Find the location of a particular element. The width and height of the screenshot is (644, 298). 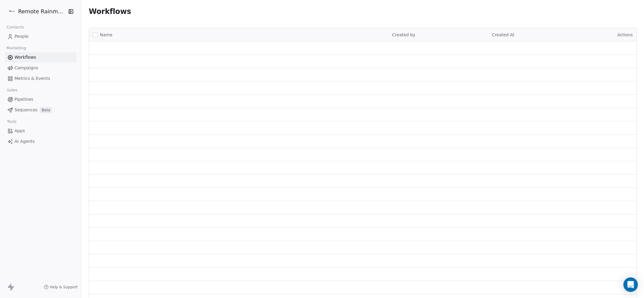

a: Metrics & Events is located at coordinates (40, 78).